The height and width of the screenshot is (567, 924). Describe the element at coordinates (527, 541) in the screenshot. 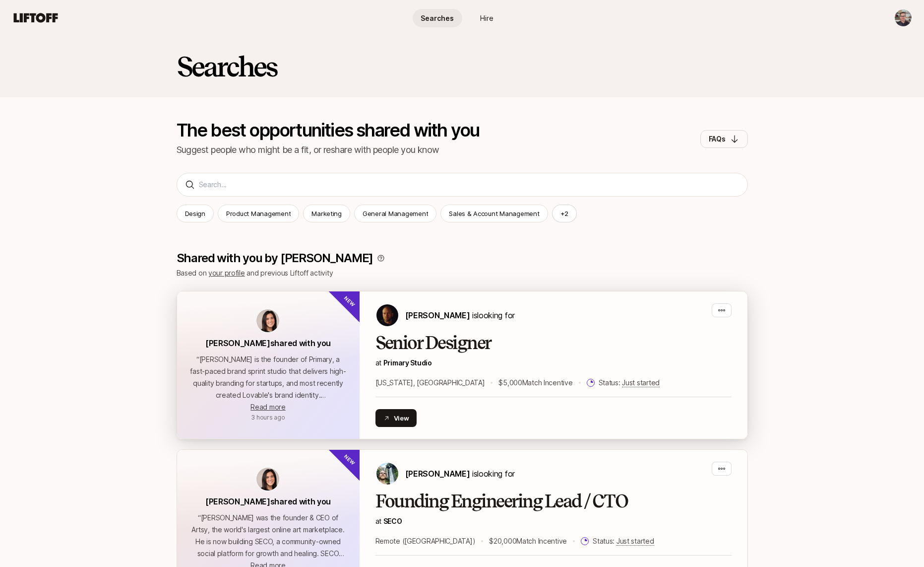

I see `p: $20,000 Match Incentive` at that location.